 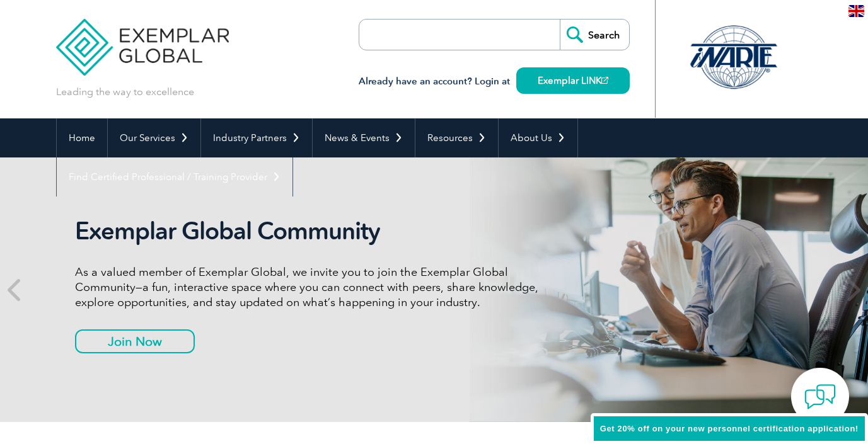 What do you see at coordinates (175, 177) in the screenshot?
I see `a: Find Certified Professional / Training Provider` at bounding box center [175, 177].